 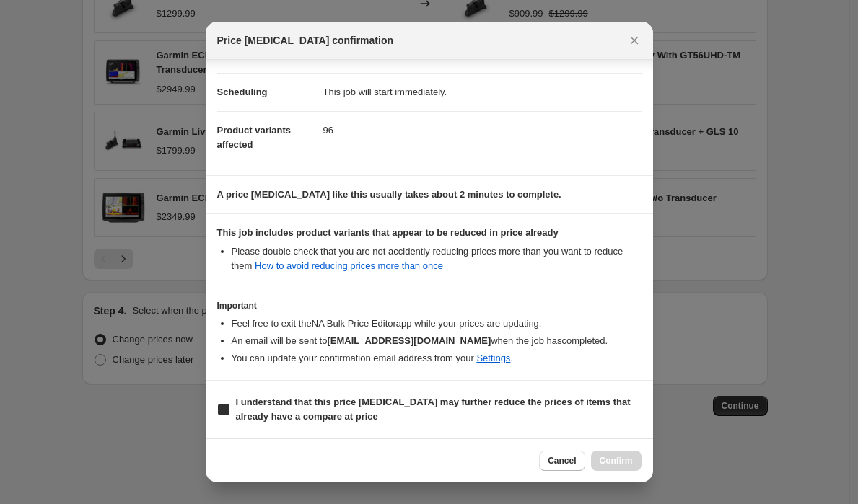 What do you see at coordinates (634, 40) in the screenshot?
I see `button: Close` at bounding box center [634, 40].